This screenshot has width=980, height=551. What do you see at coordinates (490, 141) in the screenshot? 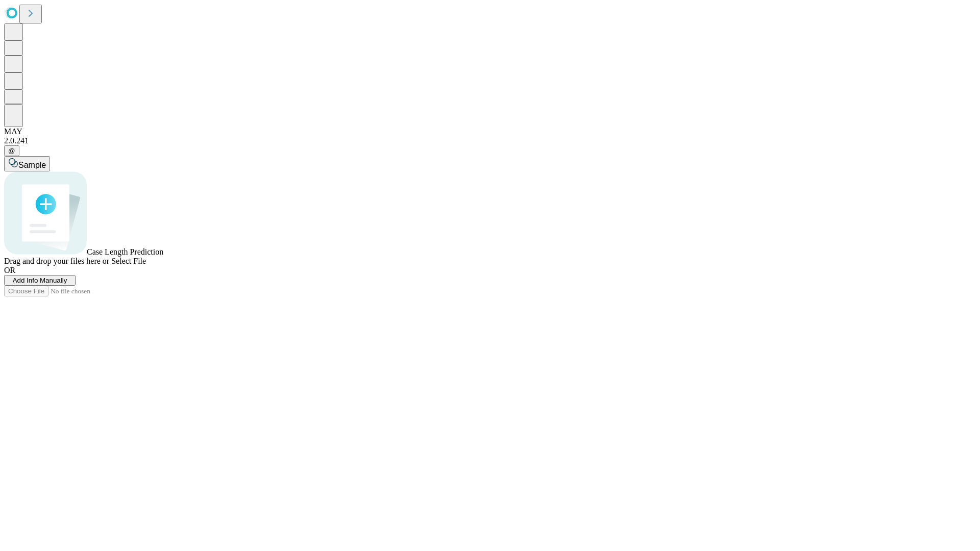
I see `div: 2.0.241` at bounding box center [490, 141].